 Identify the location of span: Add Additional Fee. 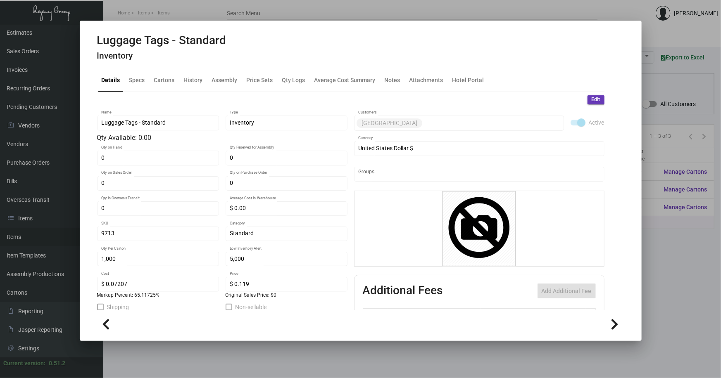
(566, 291).